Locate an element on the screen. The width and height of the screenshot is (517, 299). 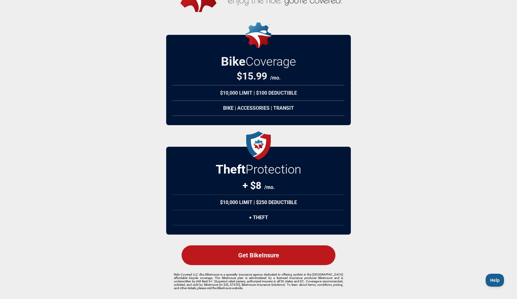
p: Ride Covered LLC dba BikeInsure is a specialty insurance agency dedicated to offering cyclists in... is located at coordinates (259, 281).